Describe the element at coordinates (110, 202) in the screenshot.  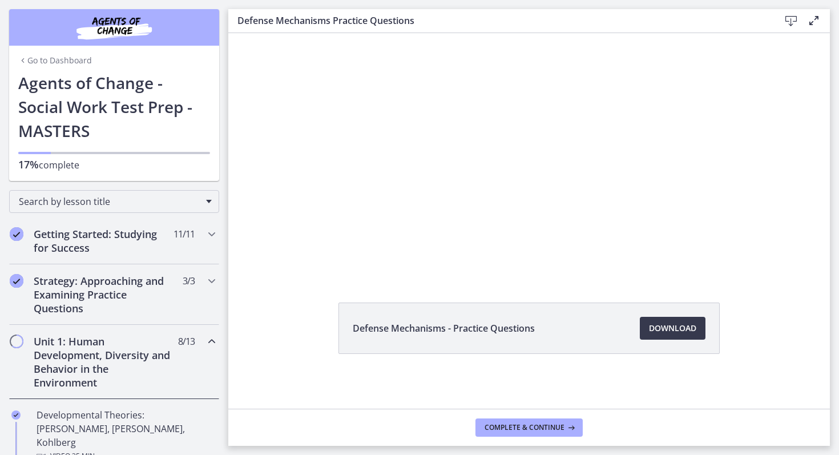
I see `span: Search by lesson title` at that location.